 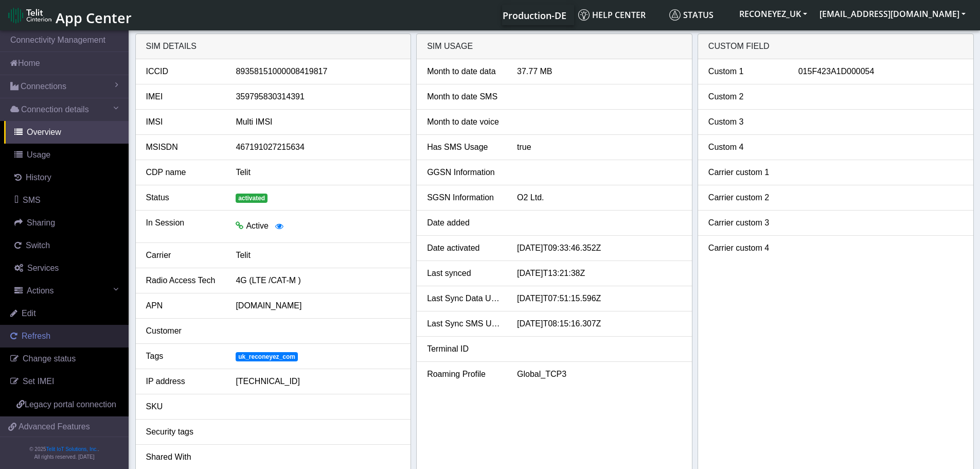 What do you see at coordinates (600, 197) in the screenshot?
I see `div: O2 Ltd.` at bounding box center [600, 197].